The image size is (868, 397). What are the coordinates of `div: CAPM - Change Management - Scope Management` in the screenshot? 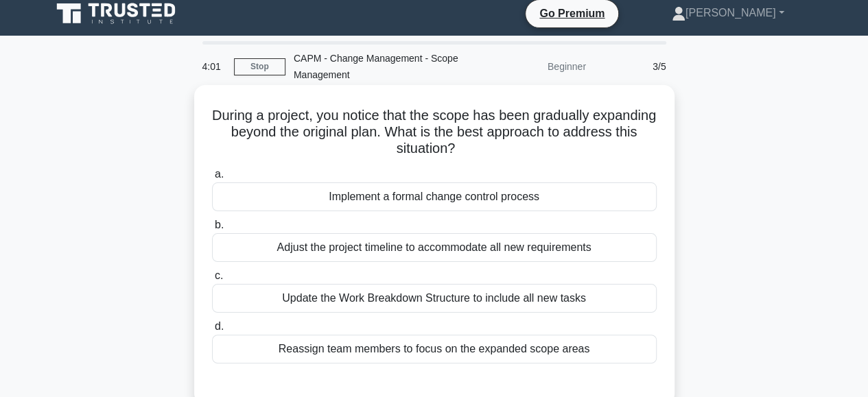 It's located at (379, 67).